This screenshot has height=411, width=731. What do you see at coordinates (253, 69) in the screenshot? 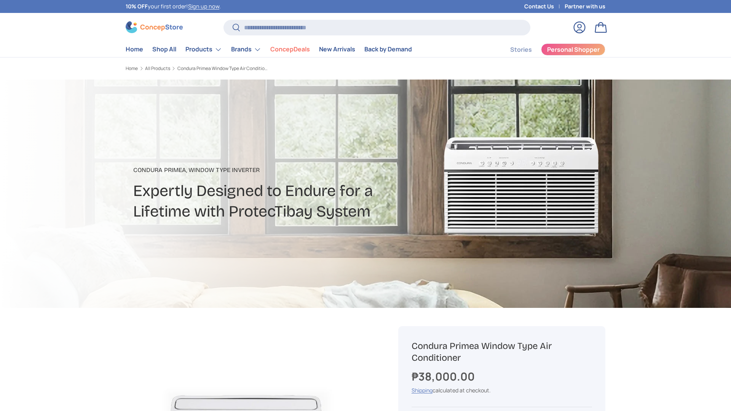
I see `nav: Breadcrumbs` at bounding box center [253, 69].